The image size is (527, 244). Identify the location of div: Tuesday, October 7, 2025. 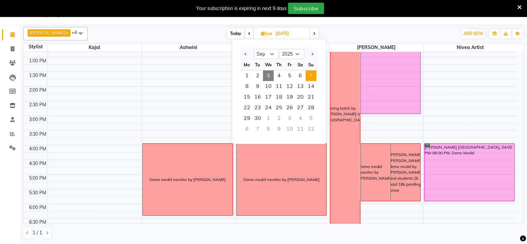
(258, 129).